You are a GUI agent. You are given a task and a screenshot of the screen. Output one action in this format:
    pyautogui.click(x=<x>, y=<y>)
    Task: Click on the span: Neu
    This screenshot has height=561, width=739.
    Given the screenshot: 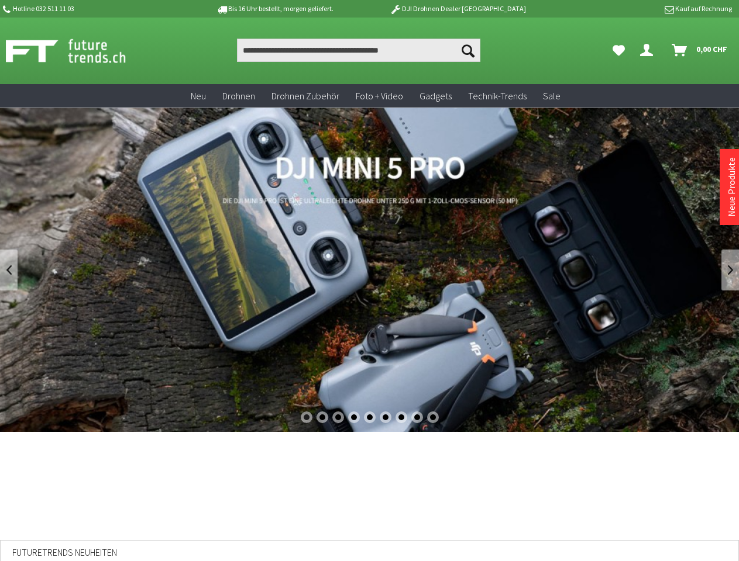 What is the action you would take?
    pyautogui.click(x=198, y=96)
    